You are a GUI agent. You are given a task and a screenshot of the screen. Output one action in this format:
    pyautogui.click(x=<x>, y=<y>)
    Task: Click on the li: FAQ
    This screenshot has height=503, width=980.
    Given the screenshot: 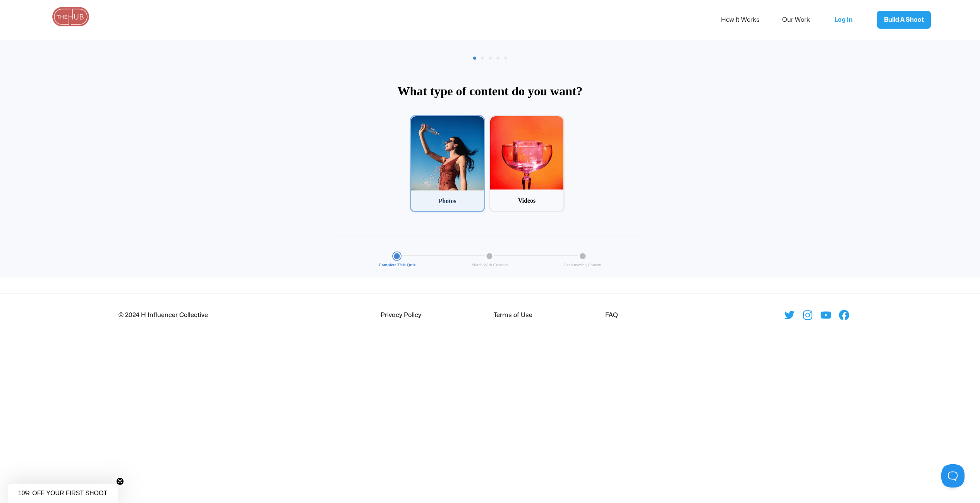 What is the action you would take?
    pyautogui.click(x=610, y=315)
    